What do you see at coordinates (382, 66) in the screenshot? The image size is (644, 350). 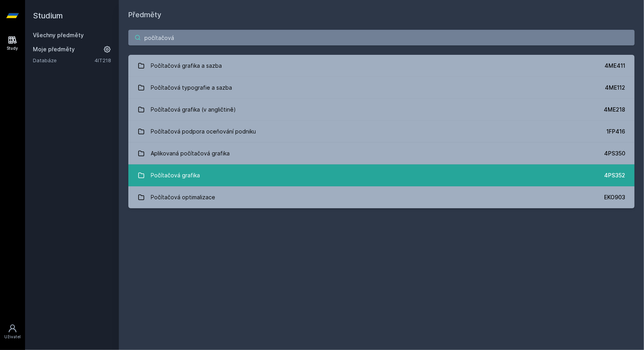 I see `a: Počítačová grafika a sazba 4ME411` at bounding box center [382, 66].